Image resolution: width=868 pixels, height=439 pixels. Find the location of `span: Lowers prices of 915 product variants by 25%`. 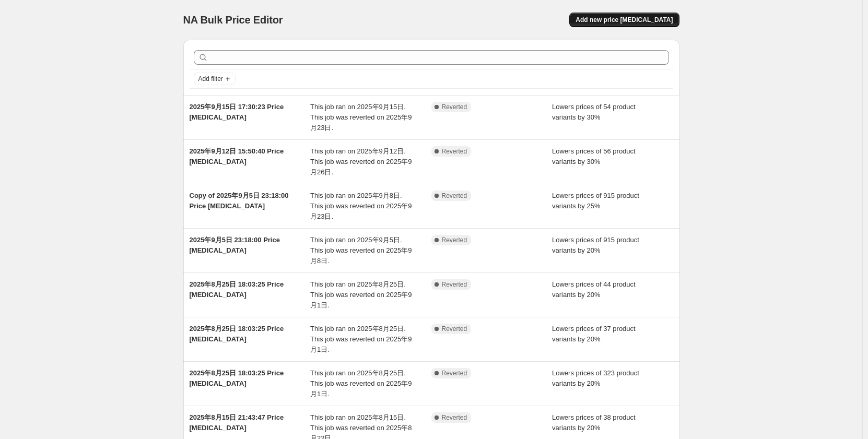

span: Lowers prices of 915 product variants by 25% is located at coordinates (596, 201).